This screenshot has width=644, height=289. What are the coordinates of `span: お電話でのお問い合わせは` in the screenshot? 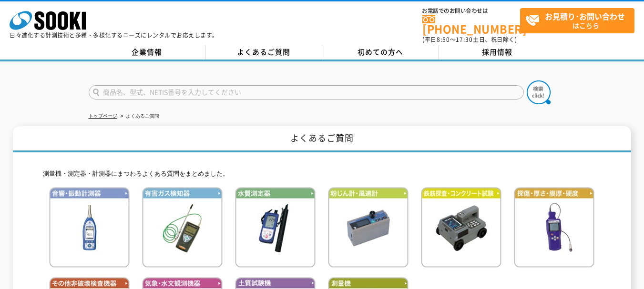 It's located at (471, 11).